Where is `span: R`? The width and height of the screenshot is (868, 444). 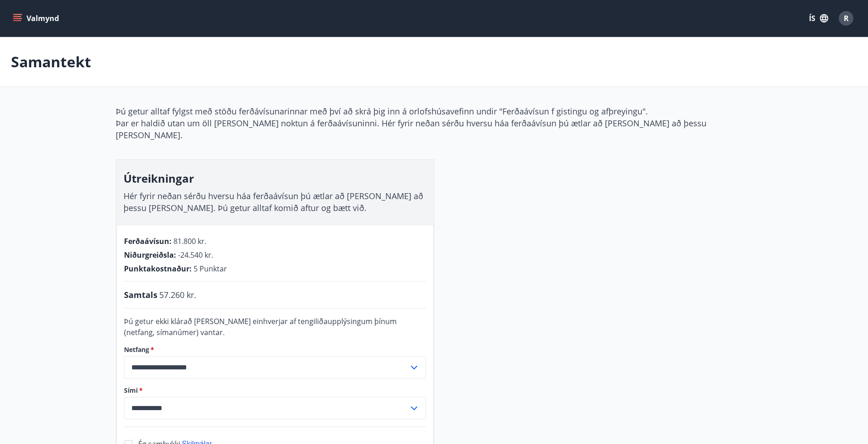
span: R is located at coordinates (846, 19).